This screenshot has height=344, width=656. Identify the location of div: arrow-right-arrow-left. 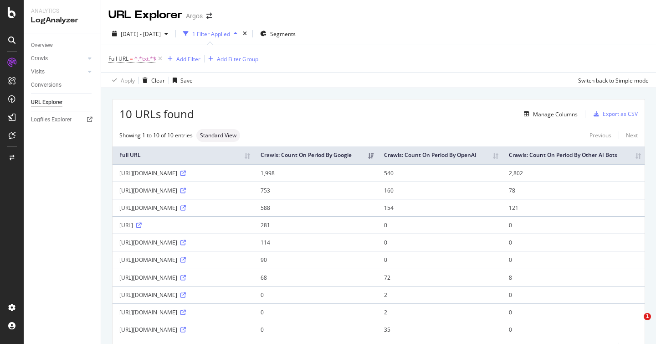
(209, 16).